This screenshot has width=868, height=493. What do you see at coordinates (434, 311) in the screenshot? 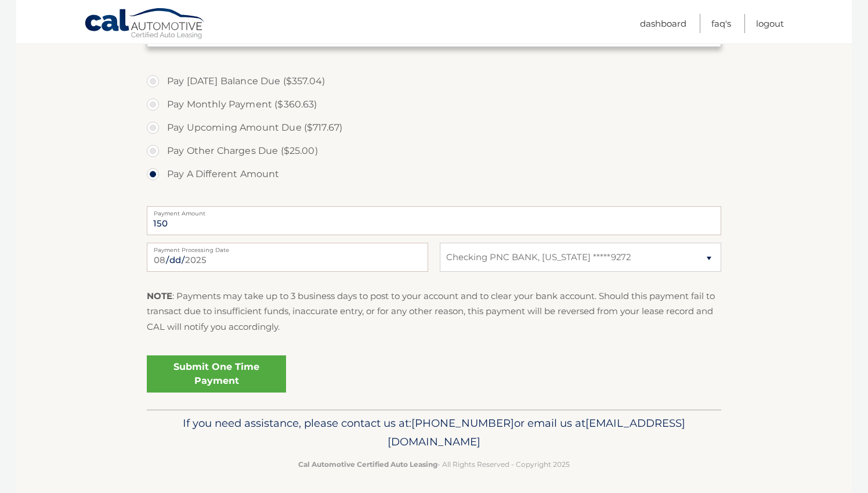
I see `p: : Payments may take up to 3 business days to post to your account and to clear your bank account....` at bounding box center [434, 311].